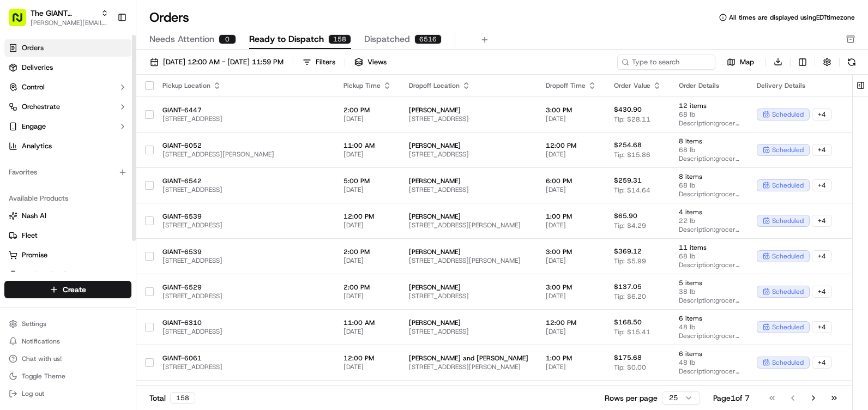  What do you see at coordinates (34, 255) in the screenshot?
I see `span: Promise` at bounding box center [34, 255].